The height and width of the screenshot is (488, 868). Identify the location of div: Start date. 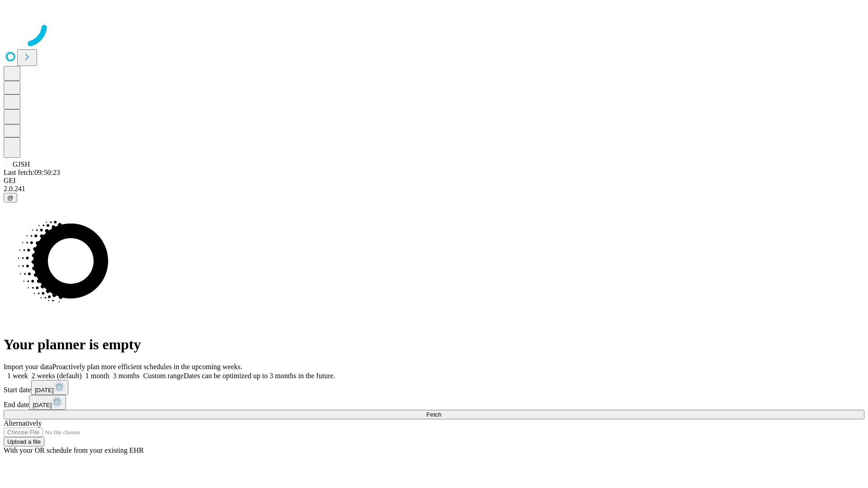
(434, 387).